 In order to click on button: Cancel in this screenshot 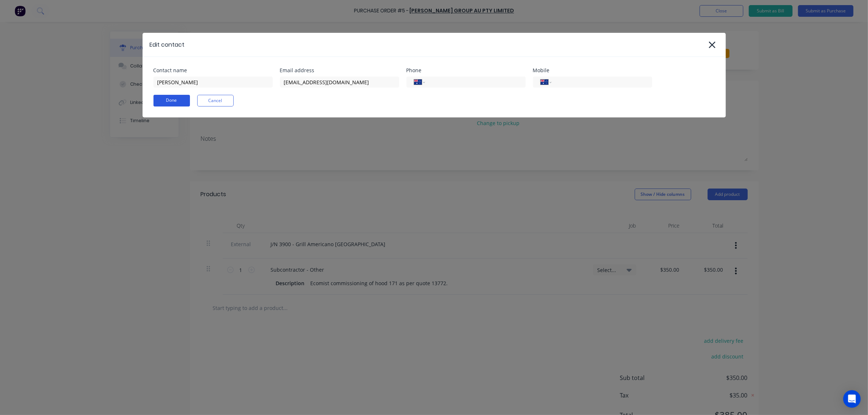, I will do `click(216, 101)`.